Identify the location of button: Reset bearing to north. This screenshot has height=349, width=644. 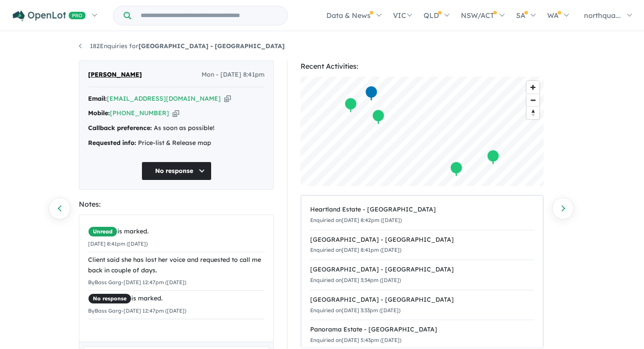
(533, 112).